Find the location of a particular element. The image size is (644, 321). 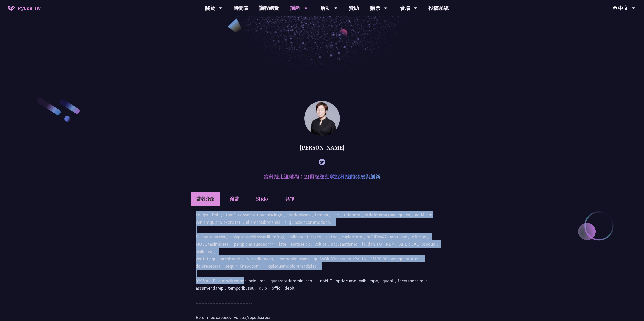

img: Home icon of PyCon TW 2025 is located at coordinates (11, 8).